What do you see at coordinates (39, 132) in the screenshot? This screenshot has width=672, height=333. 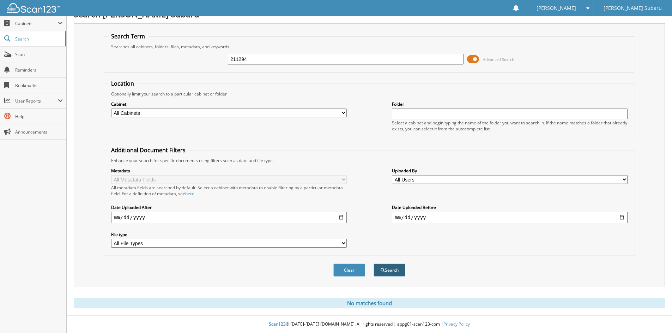 I see `span: Announcements` at bounding box center [39, 132].